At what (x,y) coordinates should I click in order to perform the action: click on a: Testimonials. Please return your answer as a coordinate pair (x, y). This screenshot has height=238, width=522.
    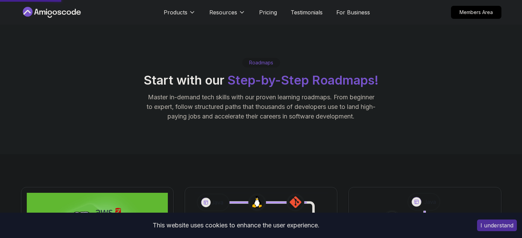
    Looking at the image, I should click on (306, 12).